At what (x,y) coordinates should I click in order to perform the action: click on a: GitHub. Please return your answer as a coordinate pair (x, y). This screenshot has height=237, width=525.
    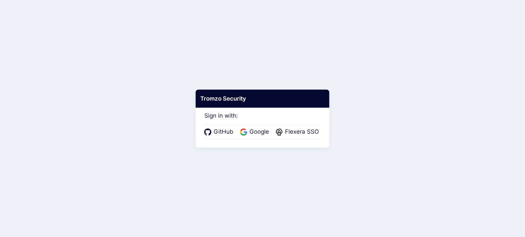
    Looking at the image, I should click on (220, 132).